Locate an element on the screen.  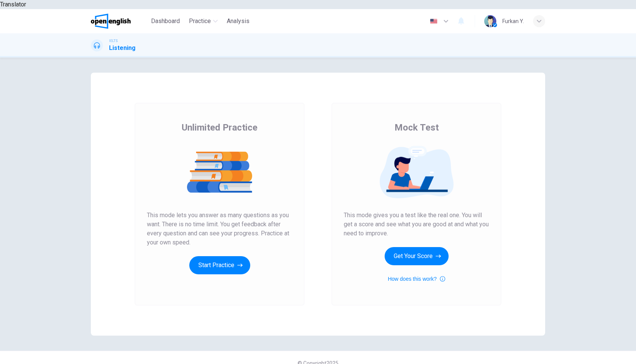
button: Practice is located at coordinates (203, 21).